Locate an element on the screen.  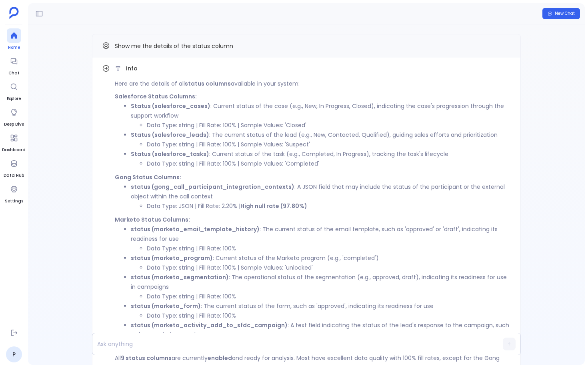
strong: Marketo Status Columns: is located at coordinates (152, 220).